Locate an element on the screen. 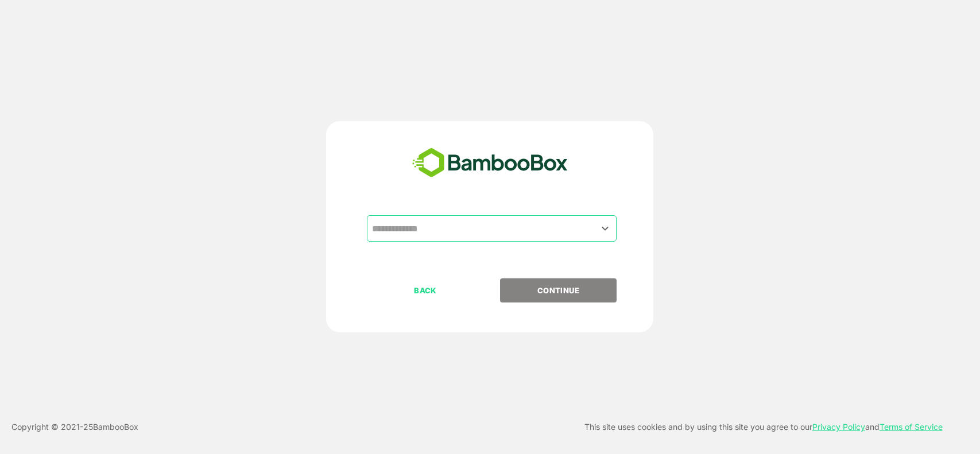  button: Open is located at coordinates (605, 228).